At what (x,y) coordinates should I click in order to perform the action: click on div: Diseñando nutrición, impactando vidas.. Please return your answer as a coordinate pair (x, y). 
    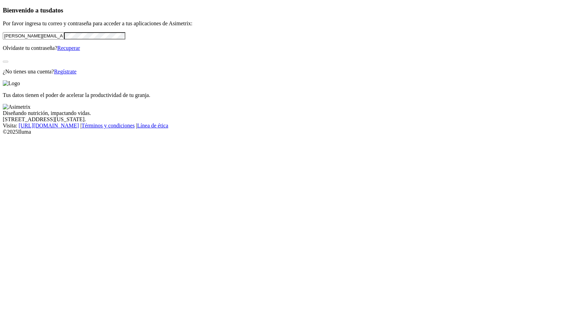
    Looking at the image, I should click on (294, 113).